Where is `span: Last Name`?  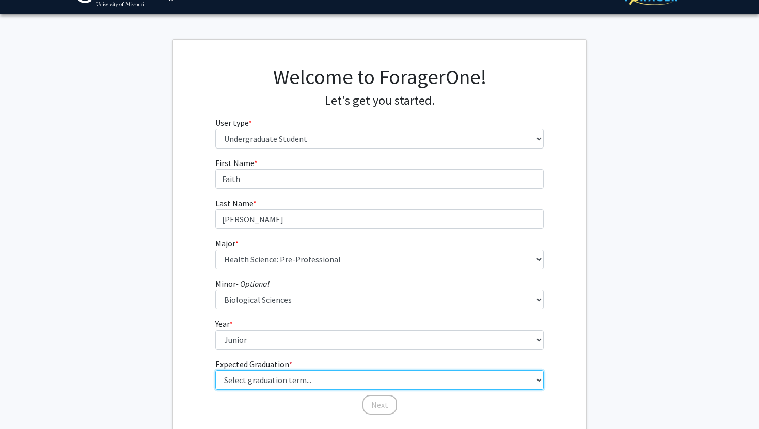 span: Last Name is located at coordinates (234, 203).